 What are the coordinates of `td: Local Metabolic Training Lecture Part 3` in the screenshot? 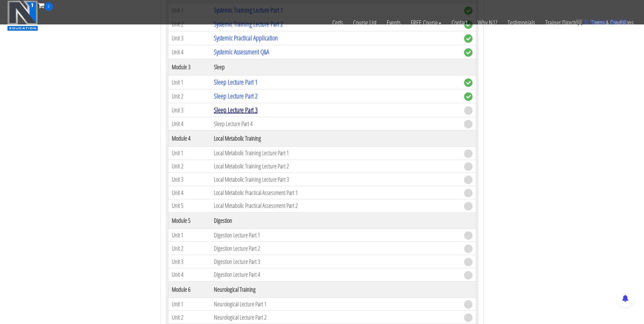 It's located at (336, 179).